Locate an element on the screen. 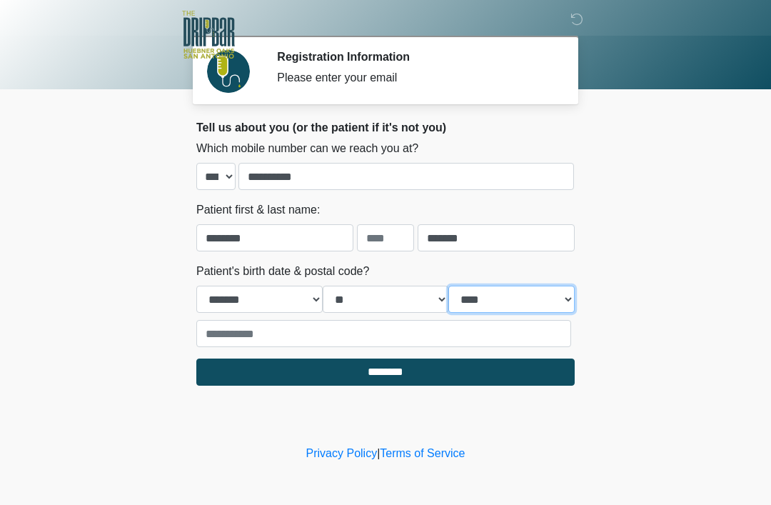 The width and height of the screenshot is (771, 505). img: Agent Avatar is located at coordinates (229, 71).